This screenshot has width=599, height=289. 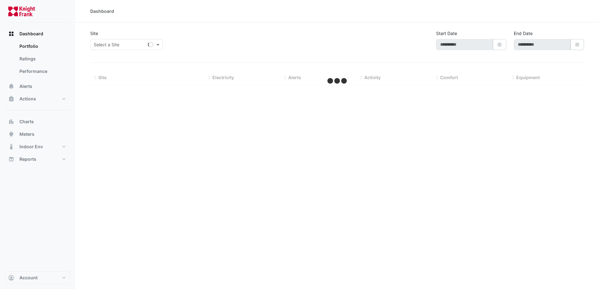 What do you see at coordinates (42, 46) in the screenshot?
I see `a: Portfolio` at bounding box center [42, 46].